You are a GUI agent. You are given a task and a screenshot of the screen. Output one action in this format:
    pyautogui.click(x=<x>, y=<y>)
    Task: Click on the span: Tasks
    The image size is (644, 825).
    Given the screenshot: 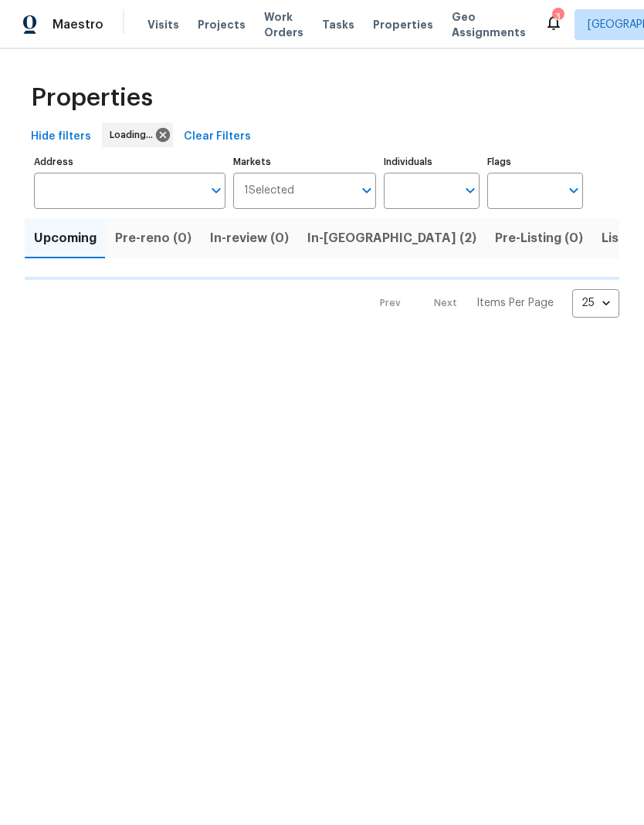 What is the action you would take?
    pyautogui.click(x=338, y=24)
    